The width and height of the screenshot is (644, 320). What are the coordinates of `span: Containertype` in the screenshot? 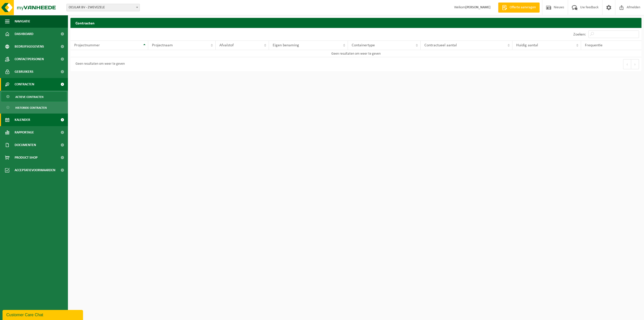 It's located at (363, 45).